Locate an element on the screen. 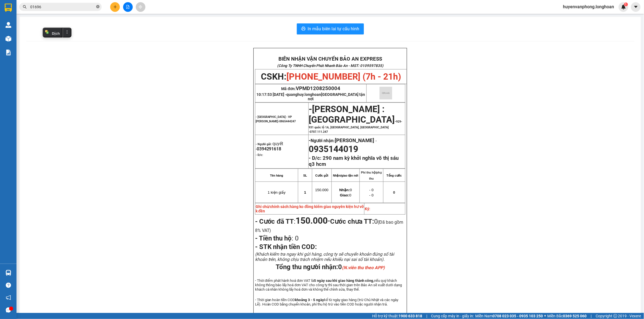 The image size is (644, 319). strong: Tổng cước is located at coordinates (394, 176).